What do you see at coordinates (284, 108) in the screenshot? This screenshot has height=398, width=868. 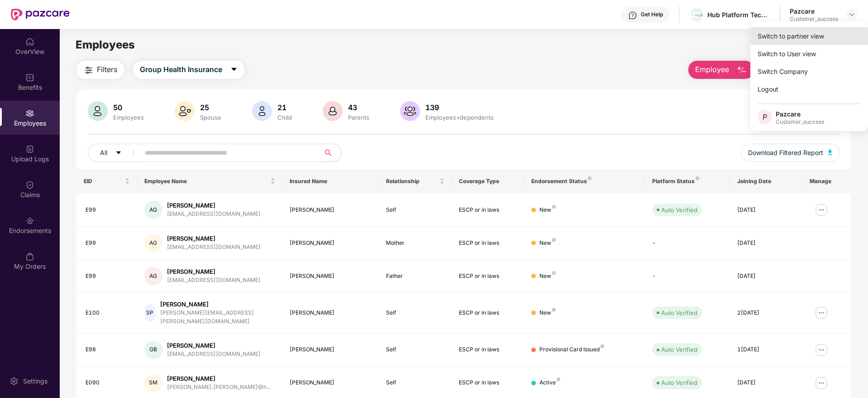 I see `div: 21` at bounding box center [284, 108].